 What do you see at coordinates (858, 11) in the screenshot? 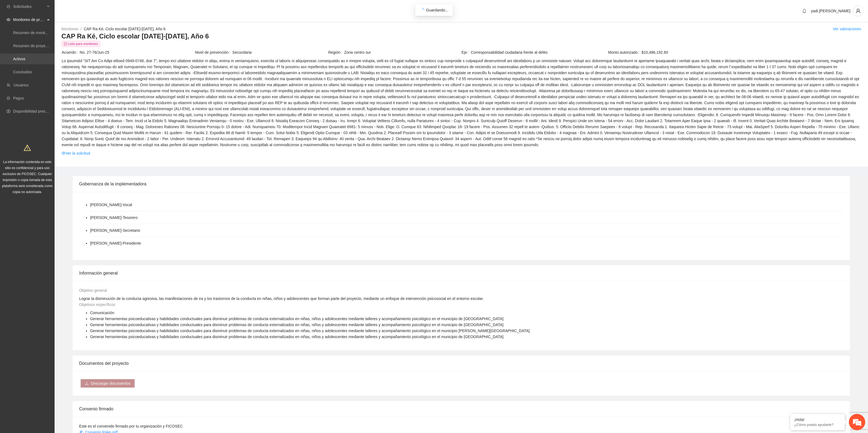
I see `button: user` at bounding box center [858, 11].